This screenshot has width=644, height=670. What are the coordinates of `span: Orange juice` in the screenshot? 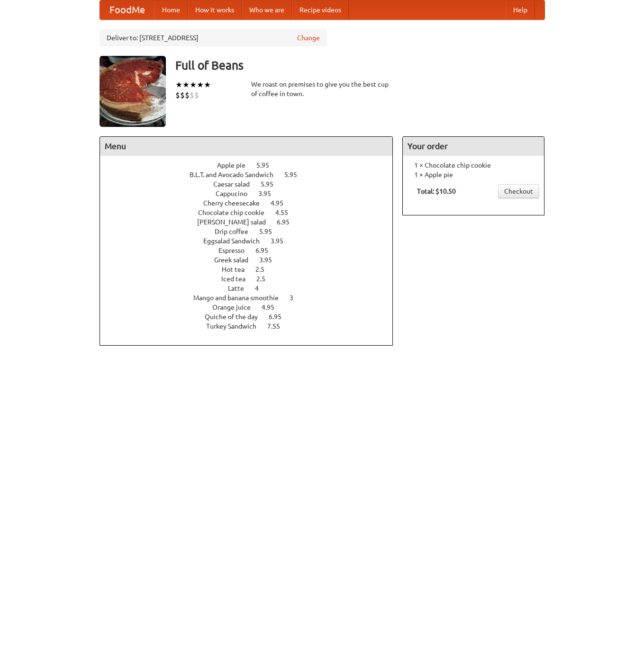 It's located at (236, 307).